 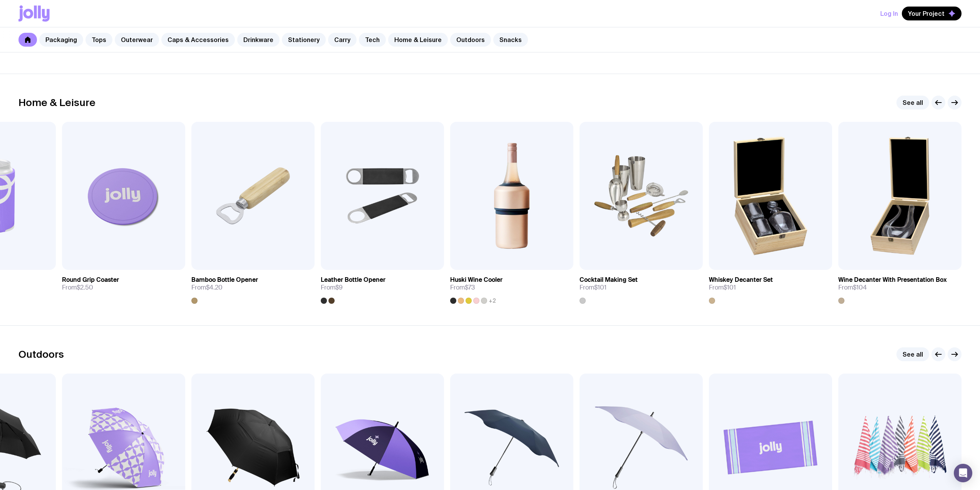 What do you see at coordinates (57, 102) in the screenshot?
I see `h2: Home & Leisure` at bounding box center [57, 102].